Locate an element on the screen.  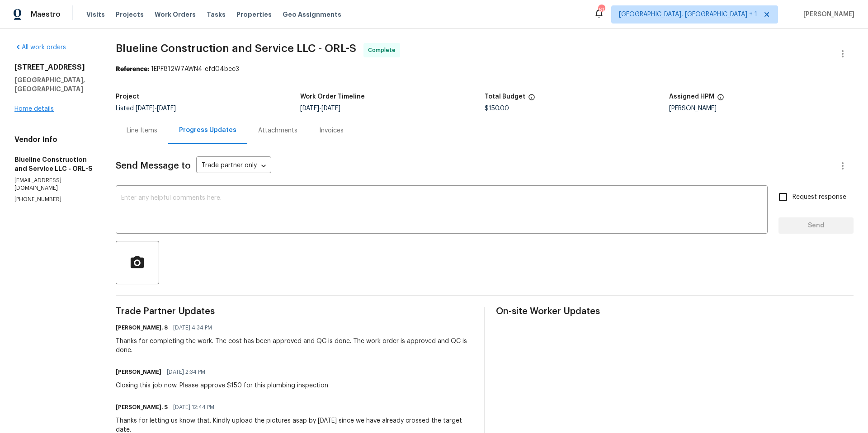
span: Complete is located at coordinates (383, 50).